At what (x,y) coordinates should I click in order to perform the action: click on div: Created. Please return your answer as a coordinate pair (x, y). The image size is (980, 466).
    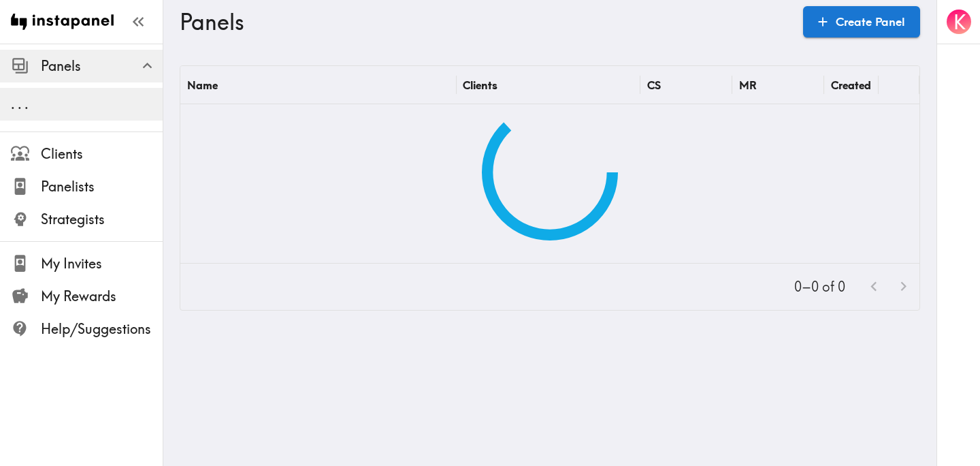
    Looking at the image, I should click on (851, 85).